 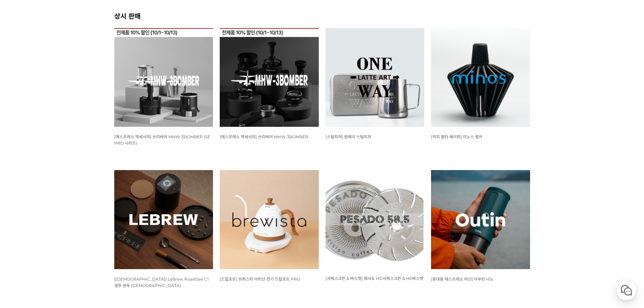 I want to click on a: [스팀피쳐] 원웨이 스팀피쳐, so click(x=348, y=136).